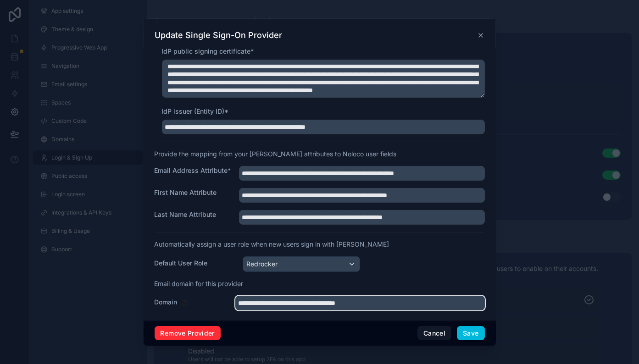  What do you see at coordinates (470, 333) in the screenshot?
I see `button: Save` at bounding box center [470, 333].